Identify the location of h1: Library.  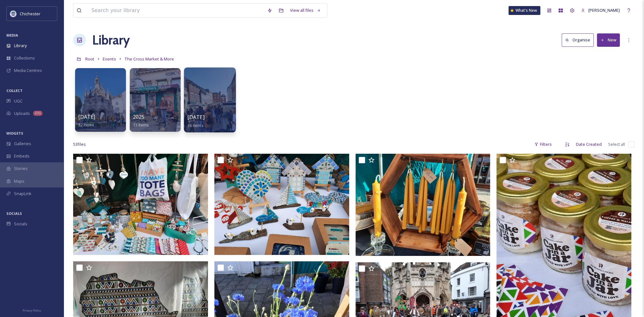
(111, 40).